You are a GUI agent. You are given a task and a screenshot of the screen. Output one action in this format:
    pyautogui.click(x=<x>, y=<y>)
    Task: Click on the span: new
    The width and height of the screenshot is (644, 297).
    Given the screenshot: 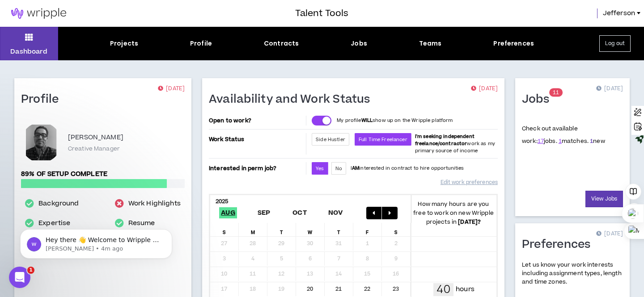 What is the action you would take?
    pyautogui.click(x=597, y=141)
    